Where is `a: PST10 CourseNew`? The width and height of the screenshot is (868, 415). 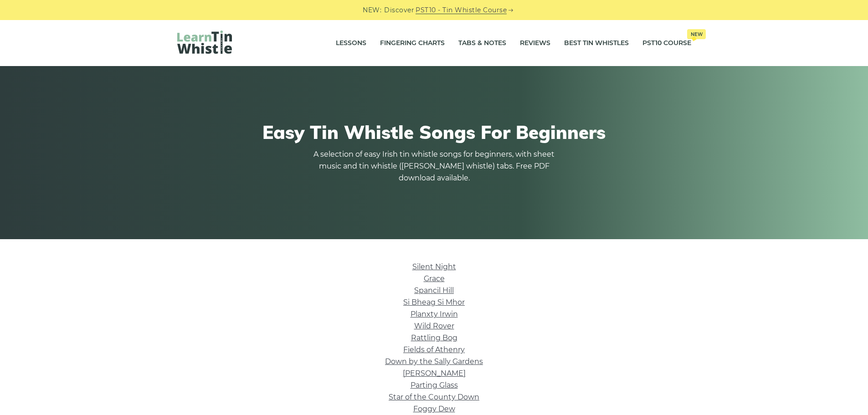 a: PST10 CourseNew is located at coordinates (666, 43).